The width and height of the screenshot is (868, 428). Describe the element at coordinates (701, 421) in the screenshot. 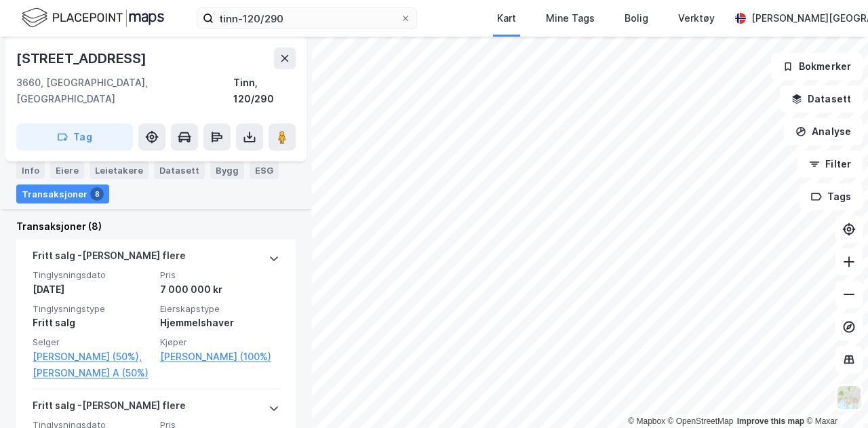

I see `a: OpenStreetMap` at that location.